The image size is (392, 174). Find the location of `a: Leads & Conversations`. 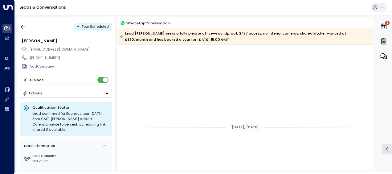

a: Leads & Conversations is located at coordinates (43, 7).